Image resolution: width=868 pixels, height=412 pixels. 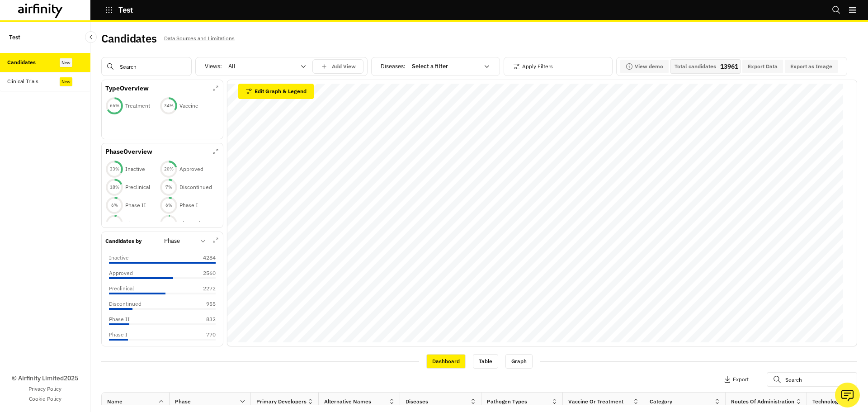 I want to click on div: Name, so click(x=115, y=401).